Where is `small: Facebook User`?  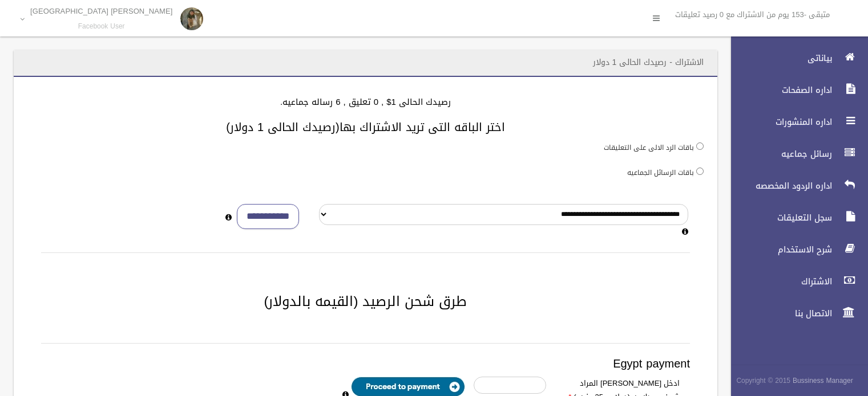
small: Facebook User is located at coordinates (101, 26).